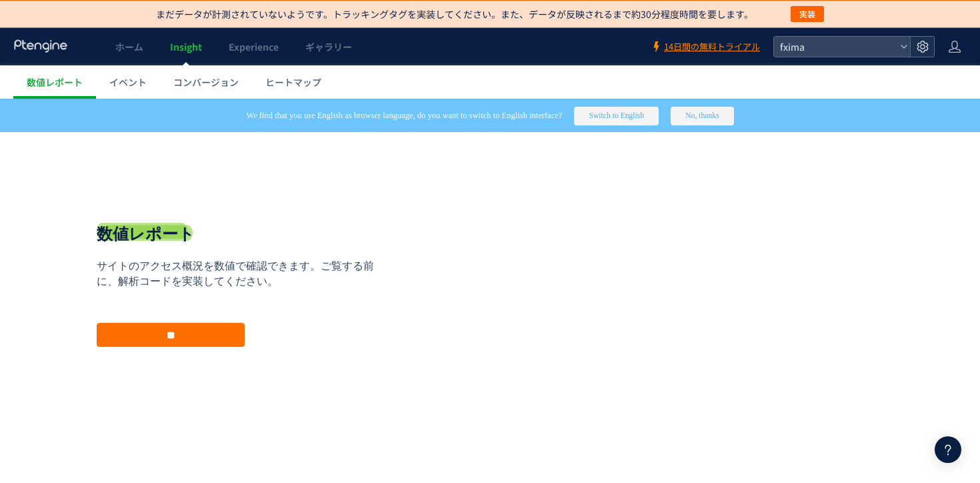 This screenshot has width=980, height=483. I want to click on span: 実装, so click(807, 14).